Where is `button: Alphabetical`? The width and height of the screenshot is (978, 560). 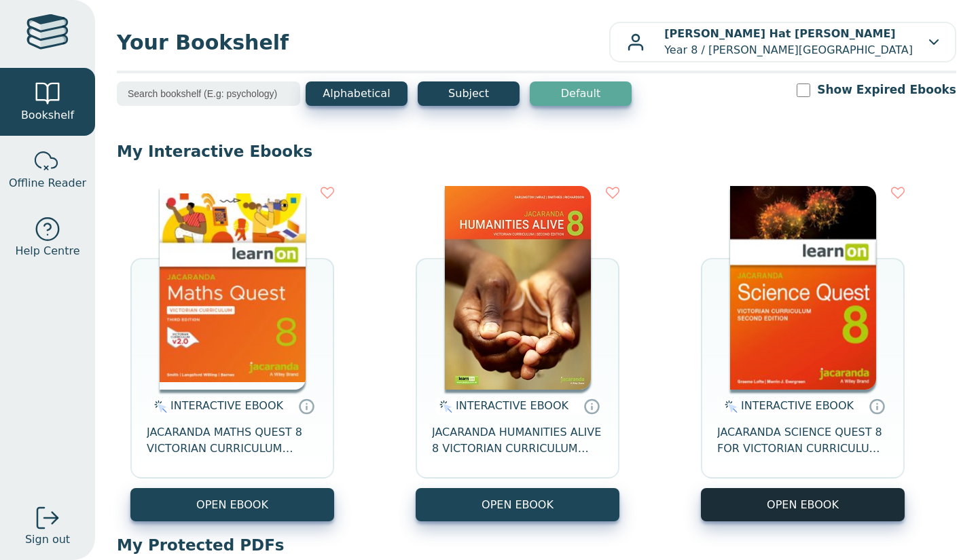 button: Alphabetical is located at coordinates (357, 94).